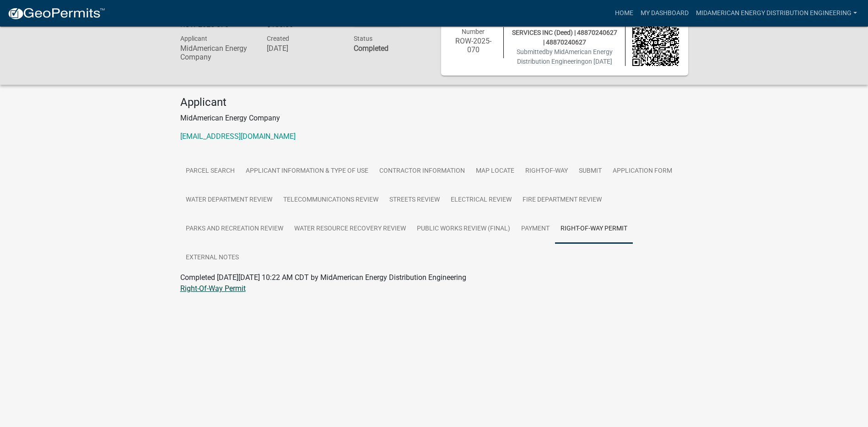 Image resolution: width=868 pixels, height=427 pixels. Describe the element at coordinates (193, 38) in the screenshot. I see `span: Applicant` at that location.